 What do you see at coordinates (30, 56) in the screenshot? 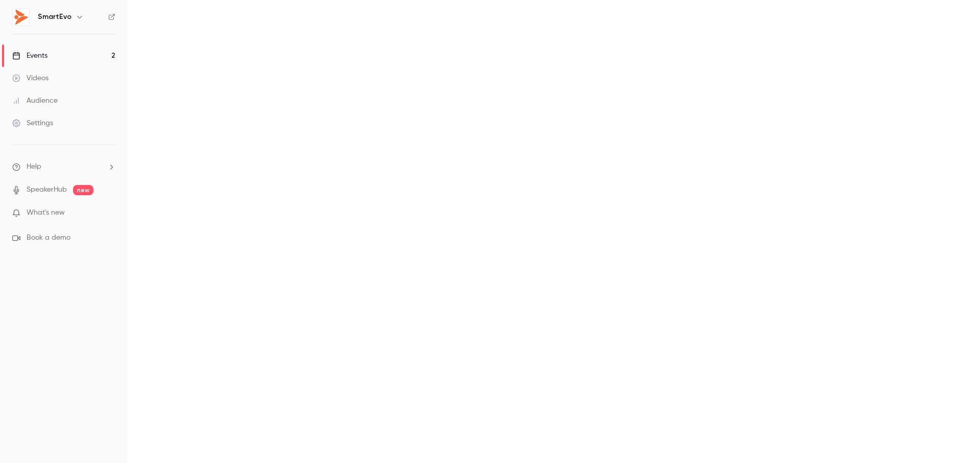
I see `div: Events` at bounding box center [30, 56].